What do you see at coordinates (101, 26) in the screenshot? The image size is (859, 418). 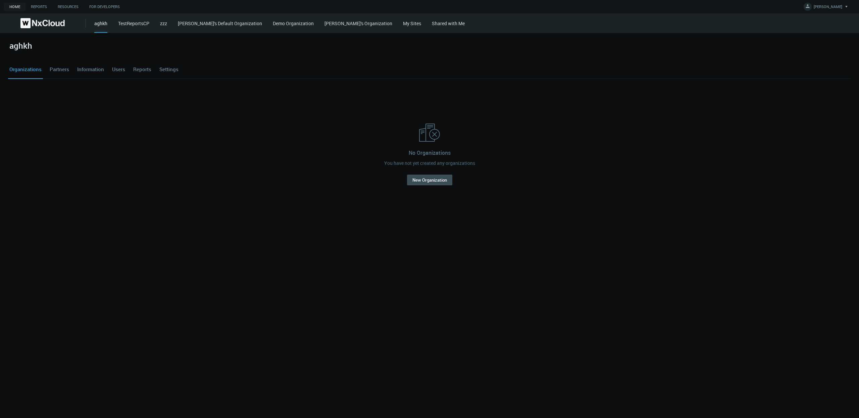 I see `div: aghkh` at bounding box center [101, 26].